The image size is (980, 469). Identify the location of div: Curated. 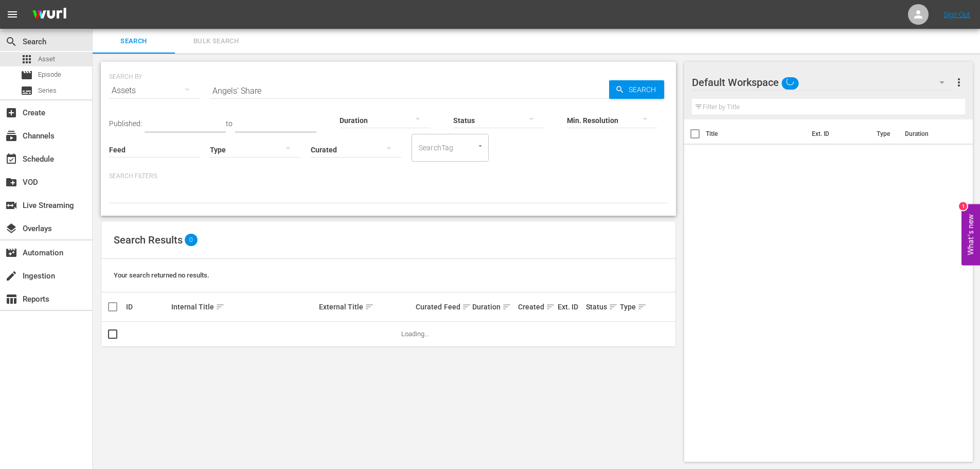
(428, 307).